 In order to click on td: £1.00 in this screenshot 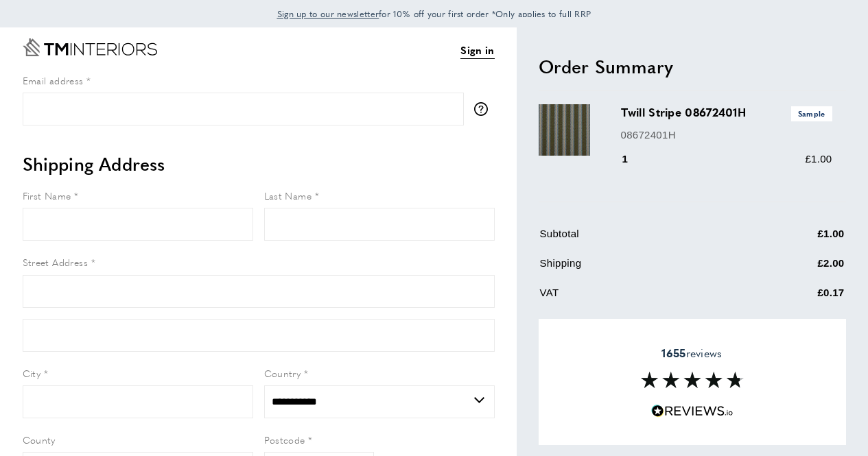, I will do `click(797, 238)`.